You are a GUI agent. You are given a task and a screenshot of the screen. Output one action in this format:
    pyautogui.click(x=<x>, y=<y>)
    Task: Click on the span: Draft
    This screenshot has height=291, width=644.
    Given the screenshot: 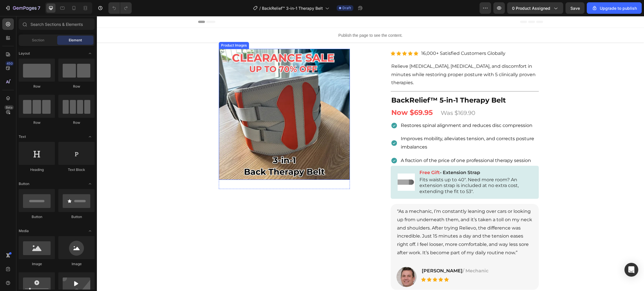 What is the action you would take?
    pyautogui.click(x=347, y=8)
    